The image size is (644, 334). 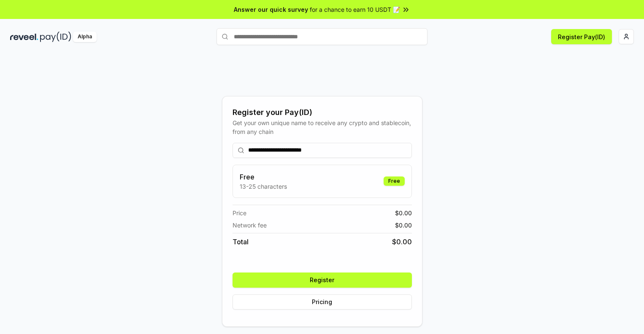 I want to click on span: Network fee, so click(x=249, y=225).